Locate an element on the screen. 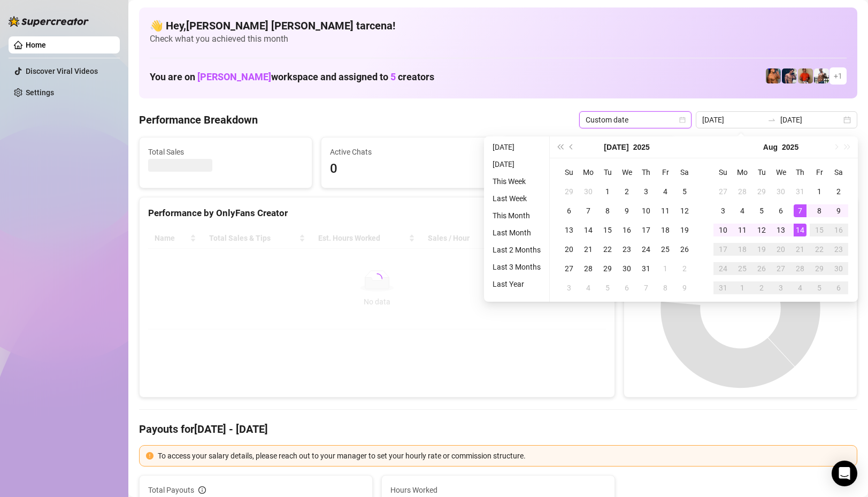 The image size is (868, 497). td: 2025-07-12 is located at coordinates (684, 211).